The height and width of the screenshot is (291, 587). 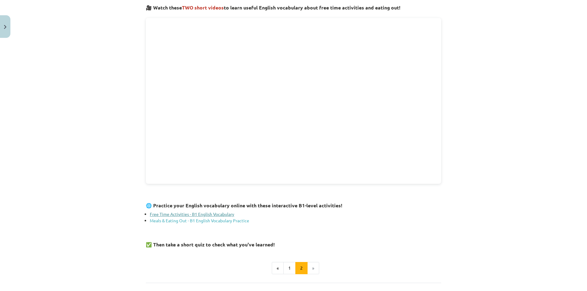 What do you see at coordinates (199, 221) in the screenshot?
I see `a: Meals & Eating Out - B1 English Vocabulary Practice` at bounding box center [199, 221].